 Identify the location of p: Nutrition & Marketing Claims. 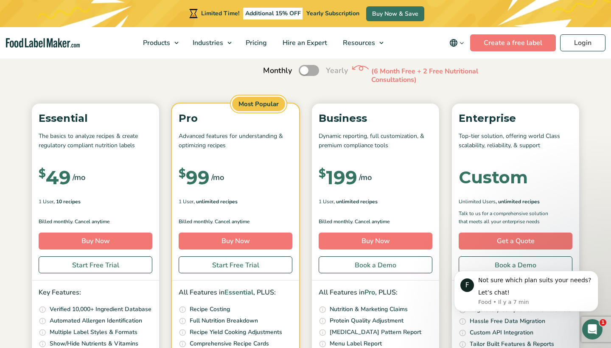
(369, 309).